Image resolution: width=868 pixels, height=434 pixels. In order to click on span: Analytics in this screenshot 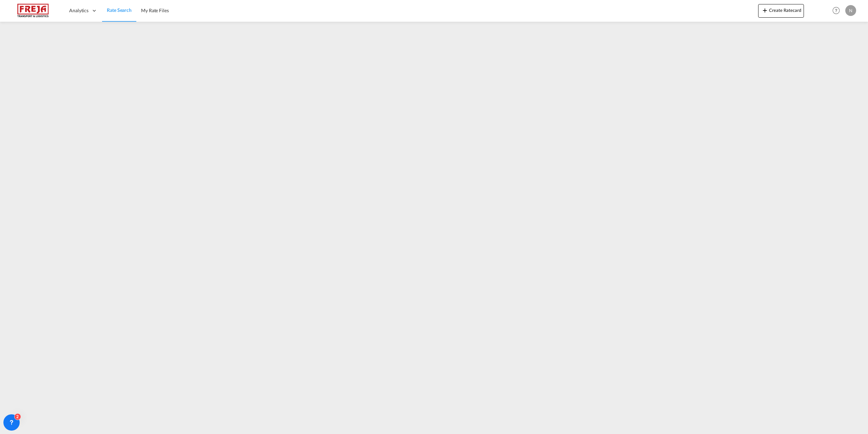, I will do `click(79, 10)`.